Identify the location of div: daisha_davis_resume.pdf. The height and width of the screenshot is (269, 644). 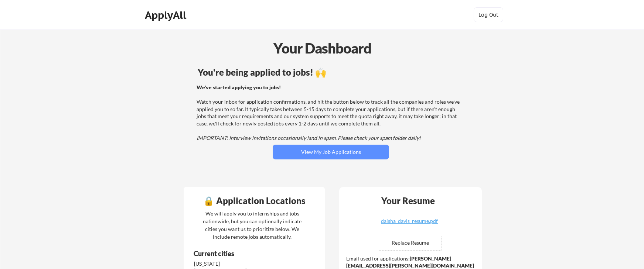
(409, 221).